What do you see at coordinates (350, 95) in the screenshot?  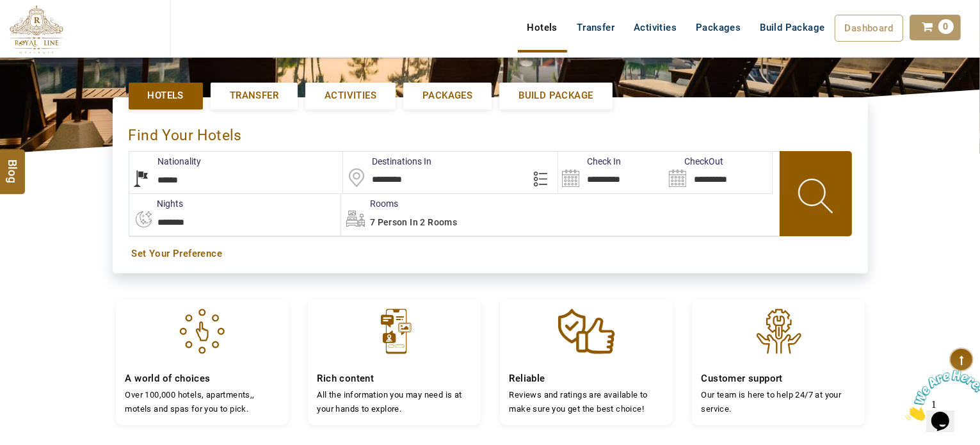 I see `span: Activities` at bounding box center [350, 95].